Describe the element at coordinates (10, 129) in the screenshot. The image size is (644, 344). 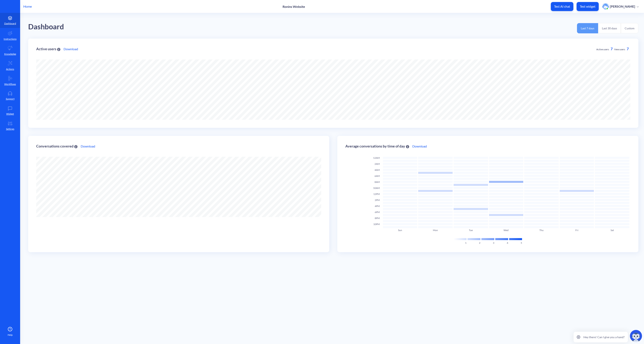
I see `p: Settings` at that location.